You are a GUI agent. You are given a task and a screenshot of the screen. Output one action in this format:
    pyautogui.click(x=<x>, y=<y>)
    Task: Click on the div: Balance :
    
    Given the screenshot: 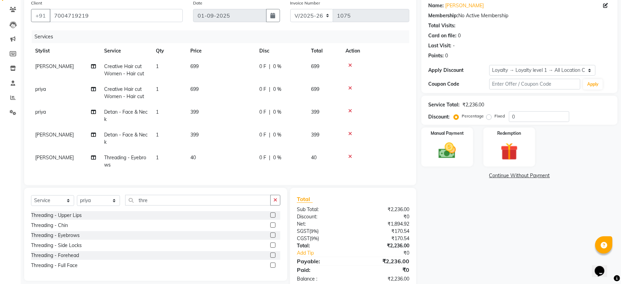 What is the action you would take?
    pyautogui.click(x=323, y=278)
    